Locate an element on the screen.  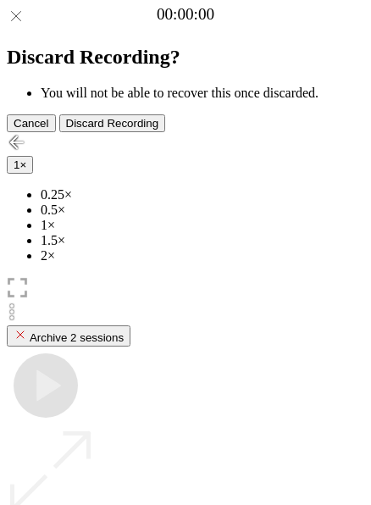
button: Archive 2 sessions is located at coordinates (69, 335).